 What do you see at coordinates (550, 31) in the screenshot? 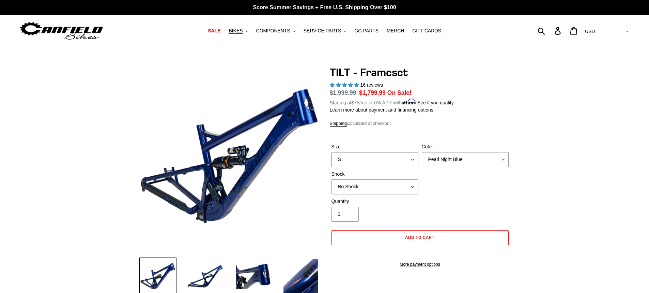
I see `input: Search` at bounding box center [550, 31].